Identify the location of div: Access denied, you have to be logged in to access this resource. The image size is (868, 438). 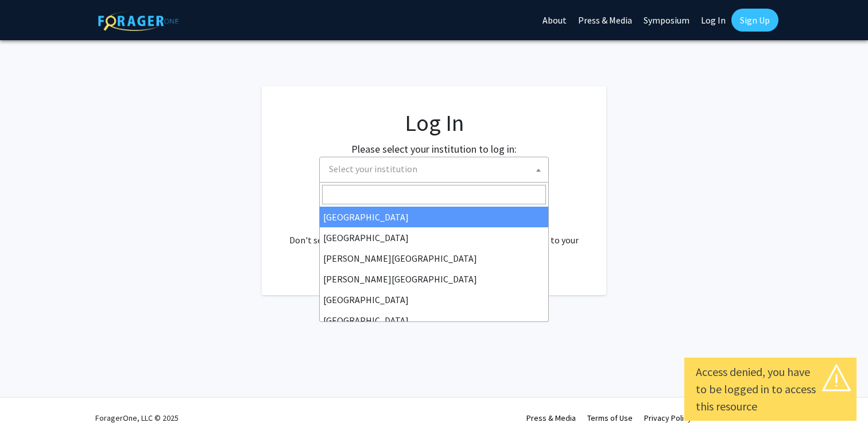
(771, 389).